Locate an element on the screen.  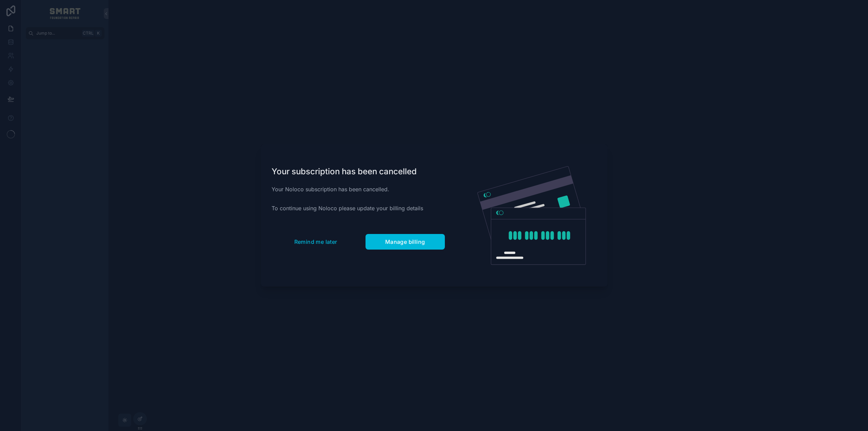
span: Remind me later is located at coordinates (315, 242).